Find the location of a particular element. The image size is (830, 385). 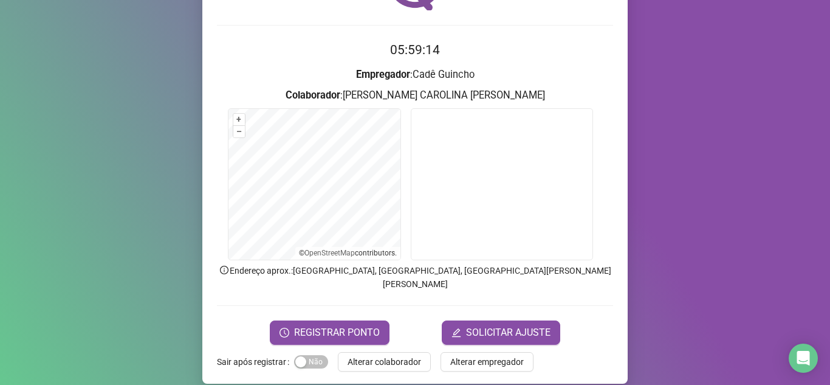

button: editSOLICITAR AJUSTE is located at coordinates (501, 333).